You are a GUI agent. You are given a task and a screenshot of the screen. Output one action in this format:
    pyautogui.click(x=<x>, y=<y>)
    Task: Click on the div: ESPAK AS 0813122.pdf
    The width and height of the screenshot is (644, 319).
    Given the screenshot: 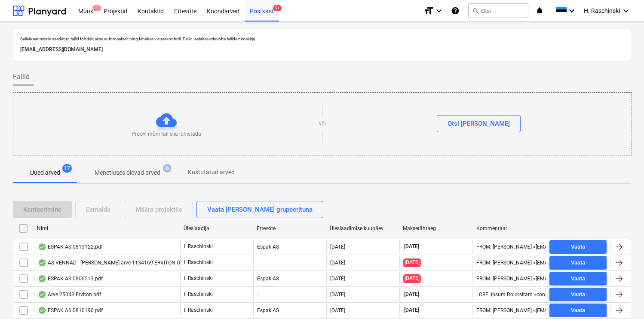 What is the action you would take?
    pyautogui.click(x=70, y=247)
    